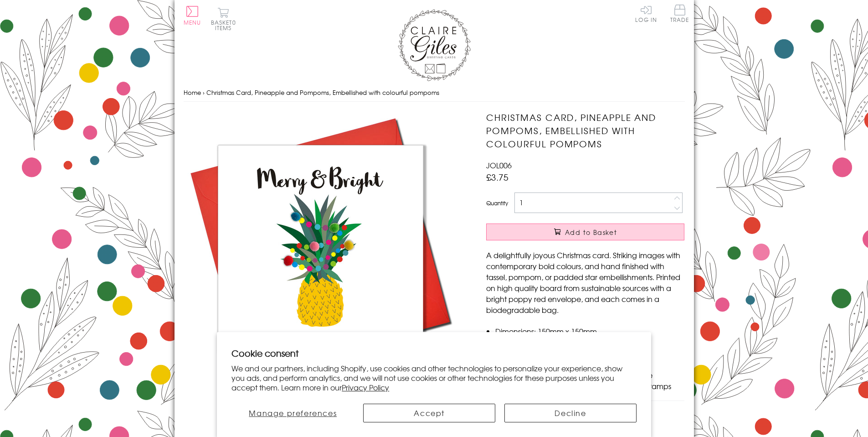 The width and height of the screenshot is (868, 437). What do you see at coordinates (435, 45) in the screenshot?
I see `img: Claire Giles Greetings Cards` at bounding box center [435, 45].